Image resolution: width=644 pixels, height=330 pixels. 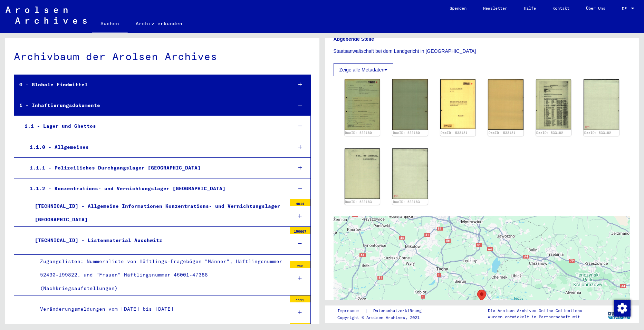 I want to click on b: Abgebende Stelle, so click(x=354, y=39).